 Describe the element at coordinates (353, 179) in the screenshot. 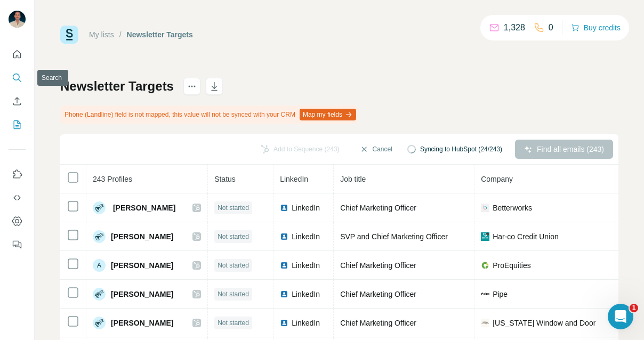

I see `span: Job title` at that location.